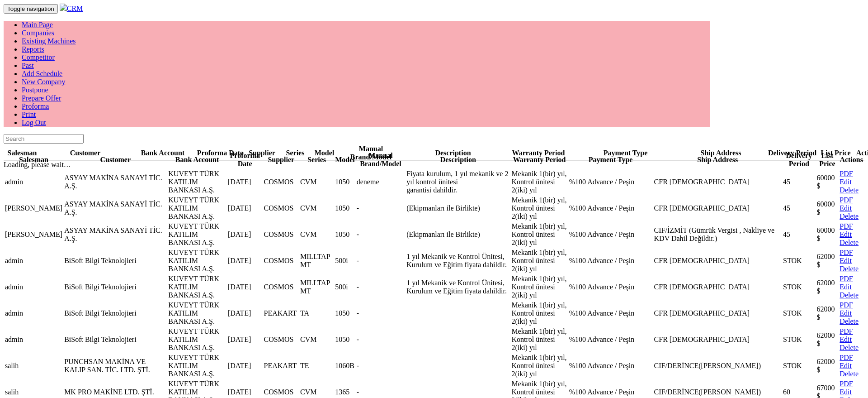  I want to click on a: Companies, so click(38, 33).